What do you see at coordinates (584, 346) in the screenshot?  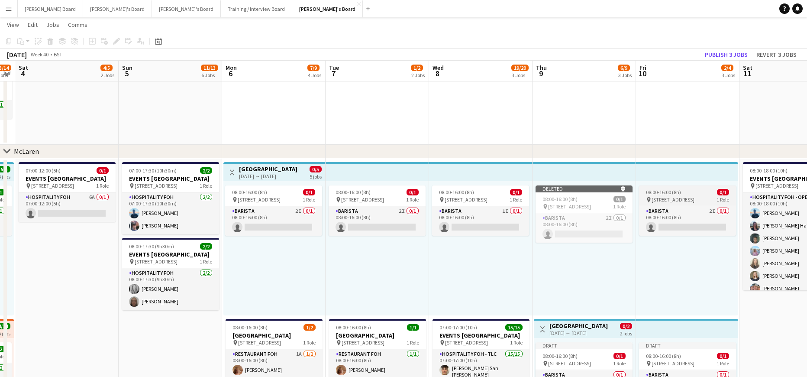 I see `div: Draft` at bounding box center [584, 346].